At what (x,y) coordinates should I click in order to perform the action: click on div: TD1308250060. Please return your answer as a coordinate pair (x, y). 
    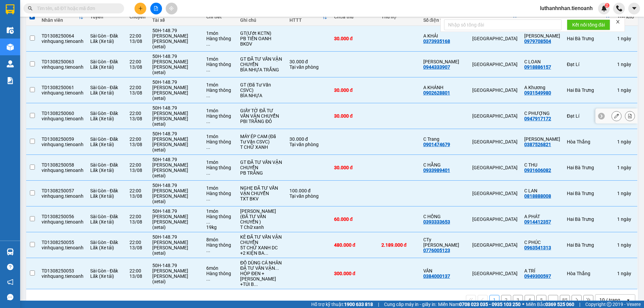
    Looking at the image, I should click on (62, 113).